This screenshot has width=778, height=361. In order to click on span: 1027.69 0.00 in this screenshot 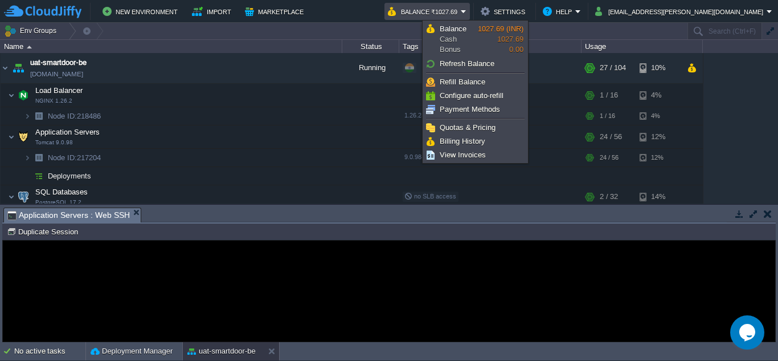, I will do `click(501, 39)`.